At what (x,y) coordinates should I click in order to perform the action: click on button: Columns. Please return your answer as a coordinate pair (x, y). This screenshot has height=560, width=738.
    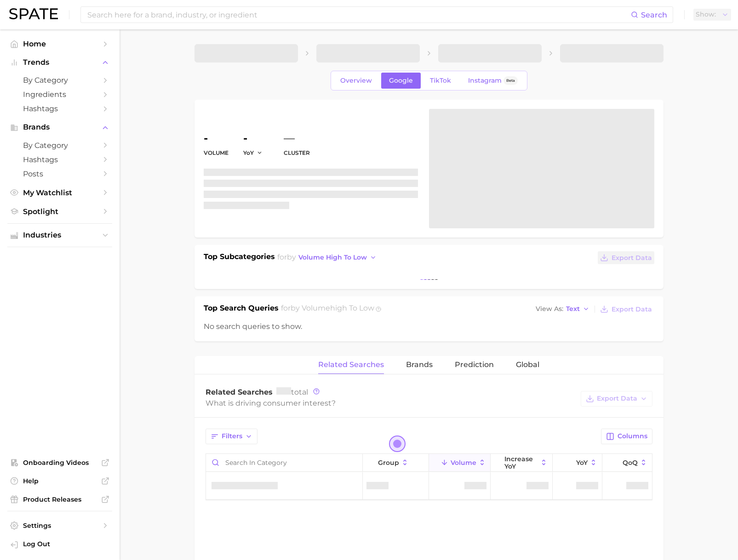
    Looking at the image, I should click on (626, 437).